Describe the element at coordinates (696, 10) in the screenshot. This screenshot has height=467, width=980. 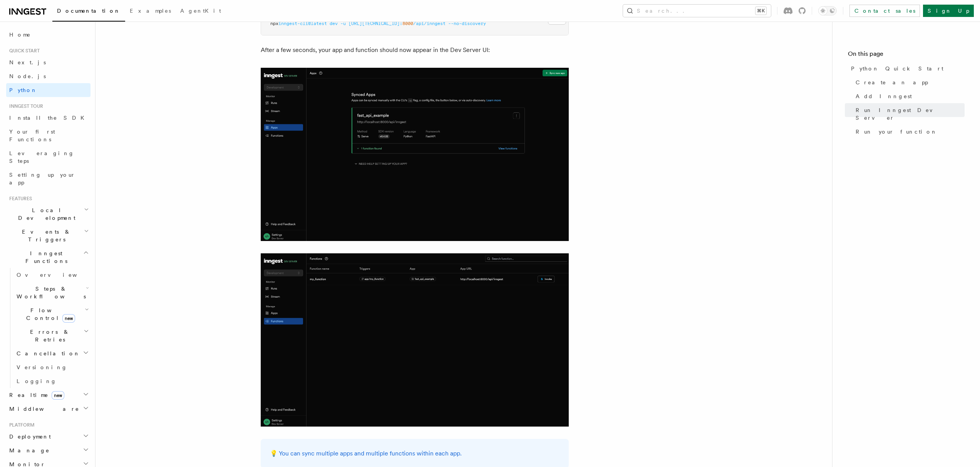
I see `button: Search...⌘K` at that location.